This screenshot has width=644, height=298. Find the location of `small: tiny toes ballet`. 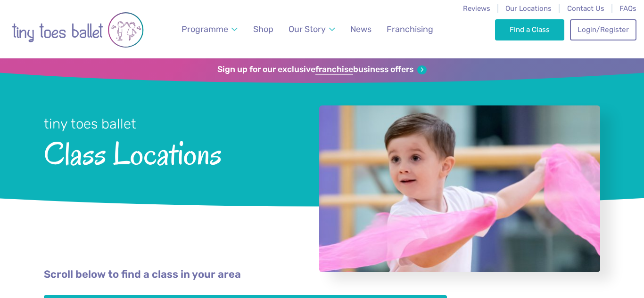

small: tiny toes ballet is located at coordinates (90, 124).